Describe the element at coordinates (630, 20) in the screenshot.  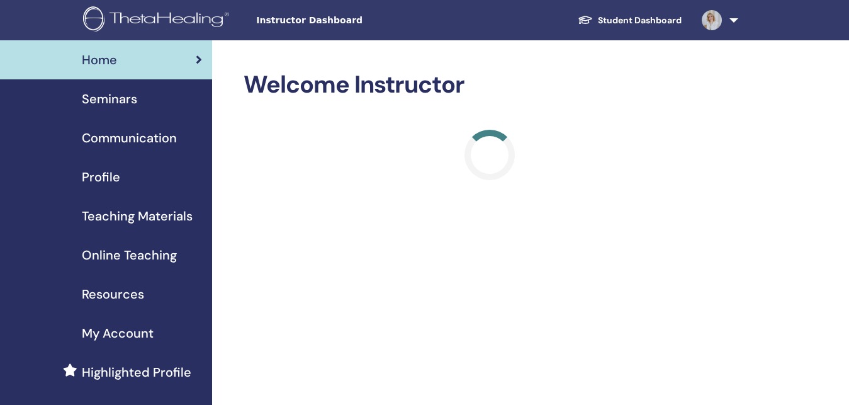
I see `a: Student Dashboard` at that location.